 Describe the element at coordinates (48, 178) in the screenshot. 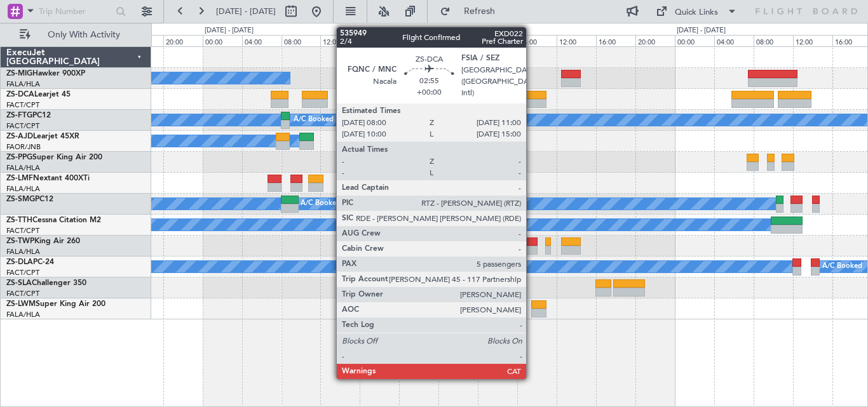

I see `a: ZS-LMFNextant 400XTi` at that location.